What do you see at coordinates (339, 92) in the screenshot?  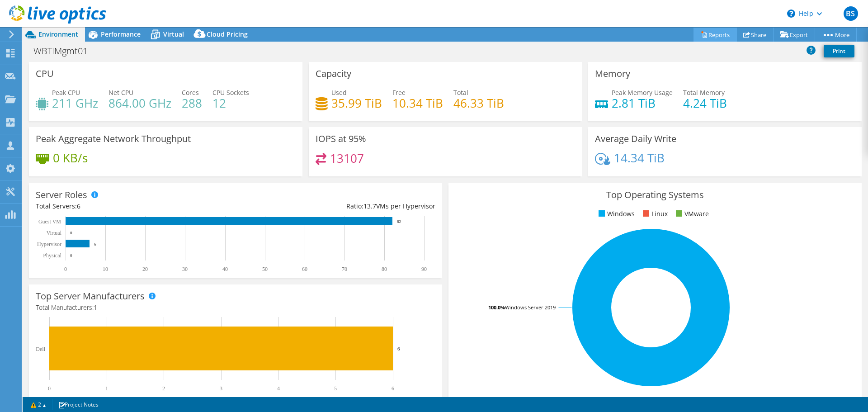 I see `span: Used` at bounding box center [339, 92].